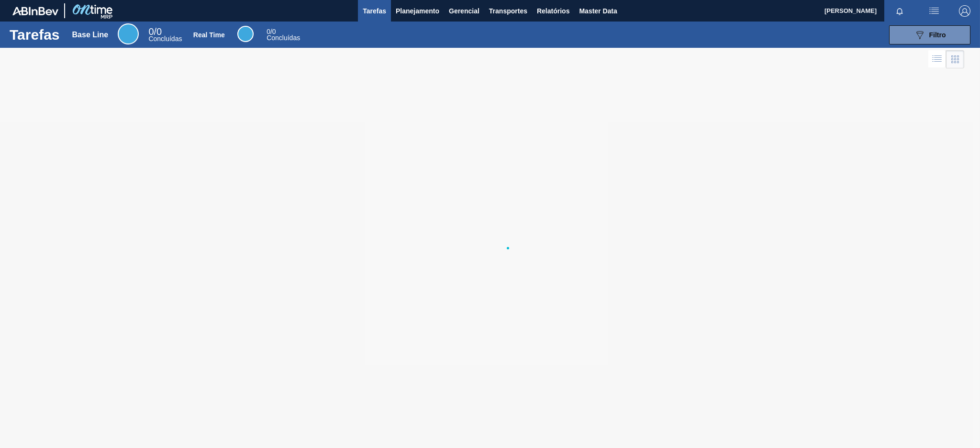 This screenshot has height=448, width=980. Describe the element at coordinates (464, 11) in the screenshot. I see `span: Gerencial` at that location.